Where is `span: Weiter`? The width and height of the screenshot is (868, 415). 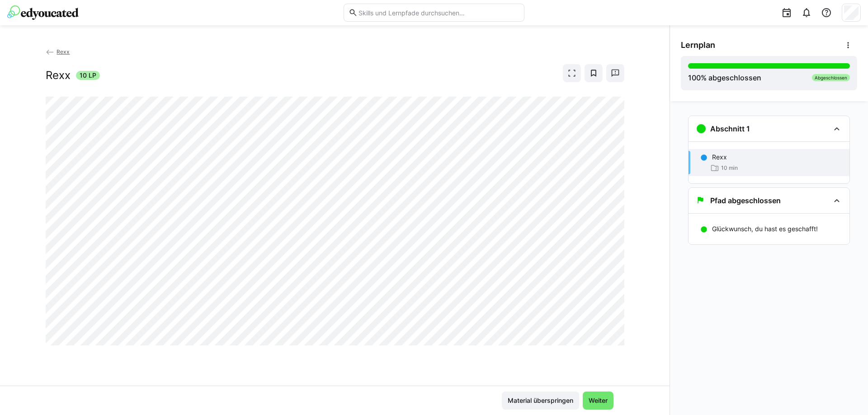
span: Weiter is located at coordinates (598, 401).